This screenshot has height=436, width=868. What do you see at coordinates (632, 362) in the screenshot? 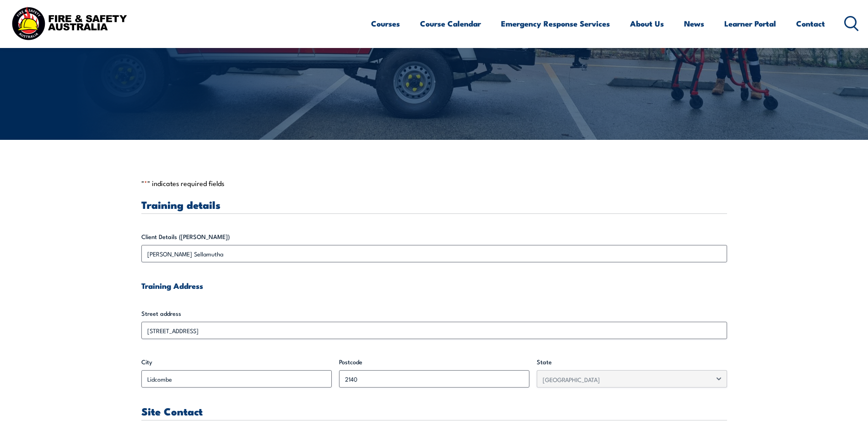
I see `label: State` at bounding box center [632, 362].